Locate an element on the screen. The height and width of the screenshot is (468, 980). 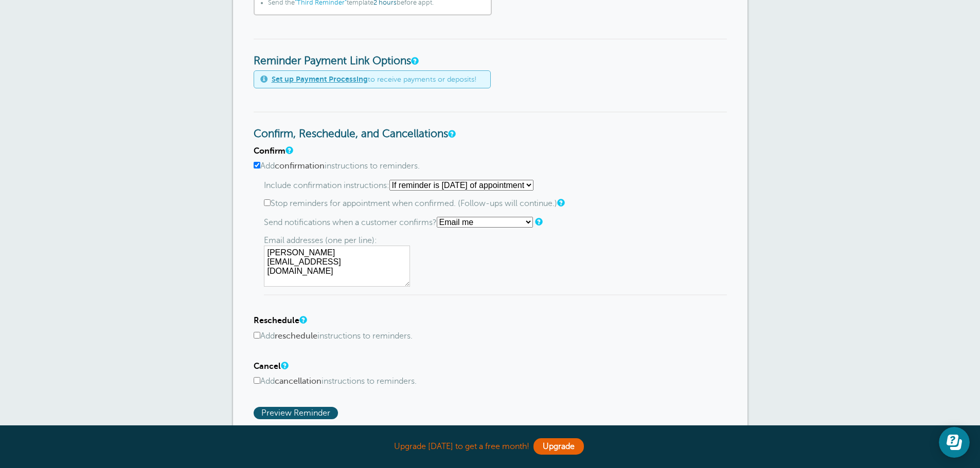
a: A note will be added to SMS reminders that replying "X" will cancel the appointment. For email re... is located at coordinates (284, 365).